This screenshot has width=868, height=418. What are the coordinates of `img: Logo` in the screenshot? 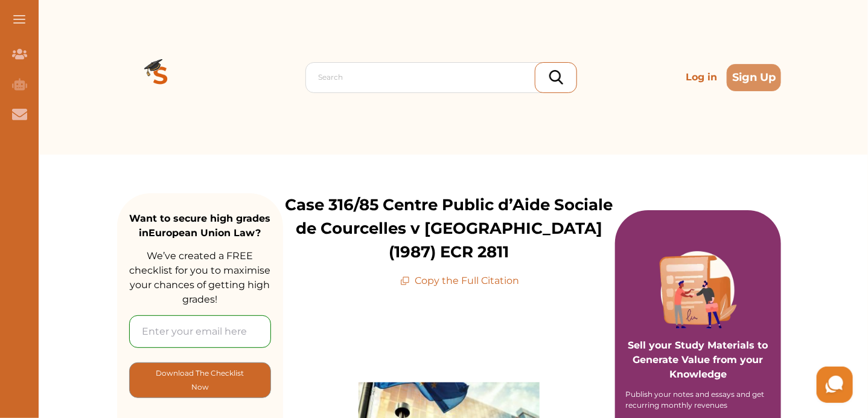 It's located at (161, 77).